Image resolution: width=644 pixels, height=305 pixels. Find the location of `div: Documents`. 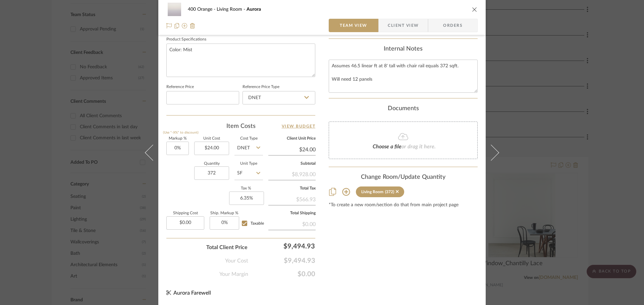

div: Documents is located at coordinates (403, 109).